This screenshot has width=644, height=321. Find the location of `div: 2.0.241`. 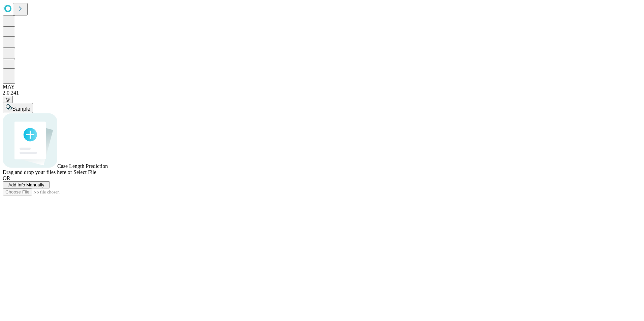

div: 2.0.241 is located at coordinates (322, 93).